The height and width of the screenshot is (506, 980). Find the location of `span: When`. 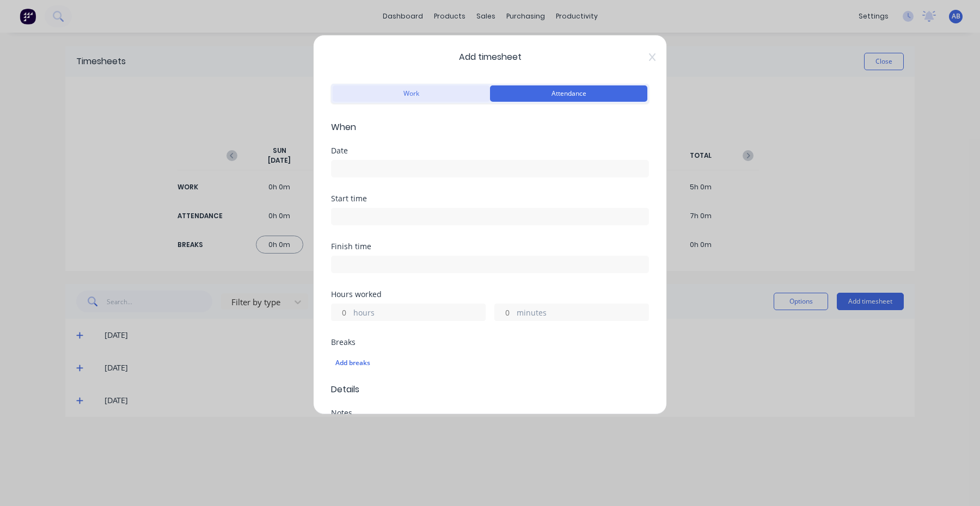

span: When is located at coordinates (490, 128).